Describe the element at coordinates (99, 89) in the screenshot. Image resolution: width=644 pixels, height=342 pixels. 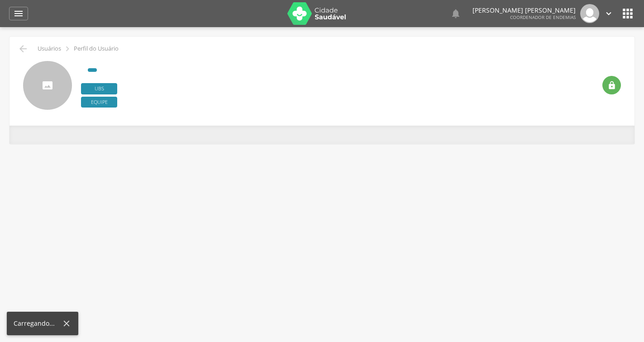
I see `span: Ubs` at that location.